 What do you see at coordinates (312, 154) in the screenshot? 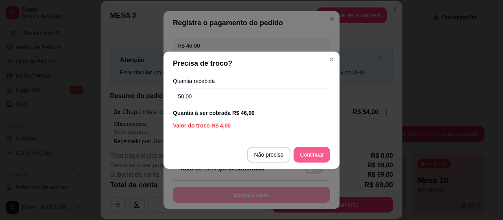
I see `button: Continuar` at bounding box center [312, 154].